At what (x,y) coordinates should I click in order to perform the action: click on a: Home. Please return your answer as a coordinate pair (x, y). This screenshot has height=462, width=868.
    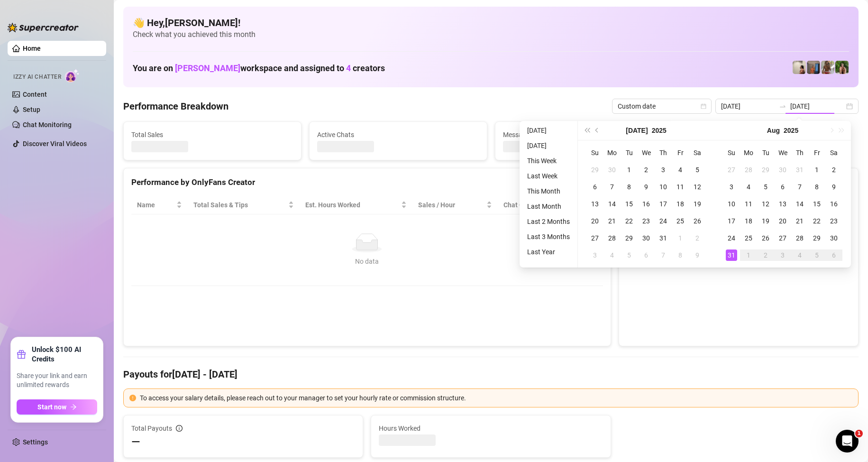
    Looking at the image, I should click on (32, 49).